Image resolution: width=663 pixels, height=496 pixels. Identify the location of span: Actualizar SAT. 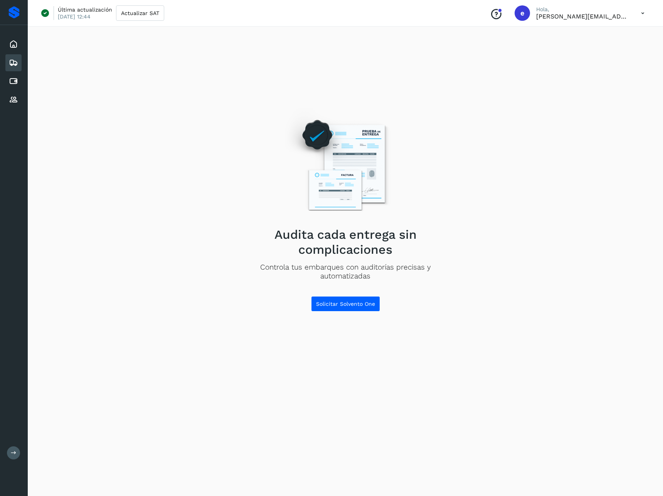
(140, 13).